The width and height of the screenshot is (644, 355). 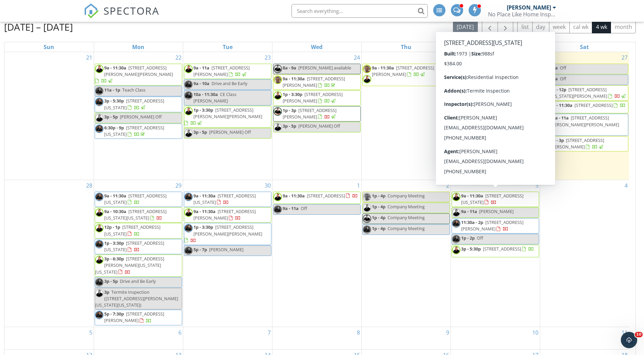 What do you see at coordinates (495, 253) in the screenshot?
I see `td: Go to October 3, 2025` at bounding box center [495, 253].